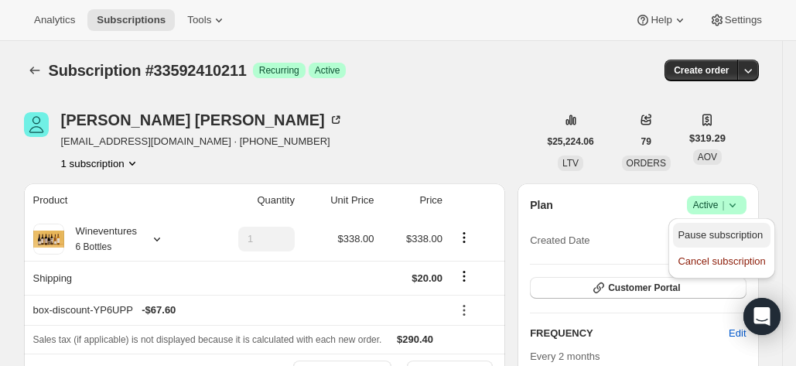 The image size is (796, 366). Describe the element at coordinates (207, 339) in the screenshot. I see `span: Sales tax (if applicable) is not displayed because it is calculated with each new order.` at that location.